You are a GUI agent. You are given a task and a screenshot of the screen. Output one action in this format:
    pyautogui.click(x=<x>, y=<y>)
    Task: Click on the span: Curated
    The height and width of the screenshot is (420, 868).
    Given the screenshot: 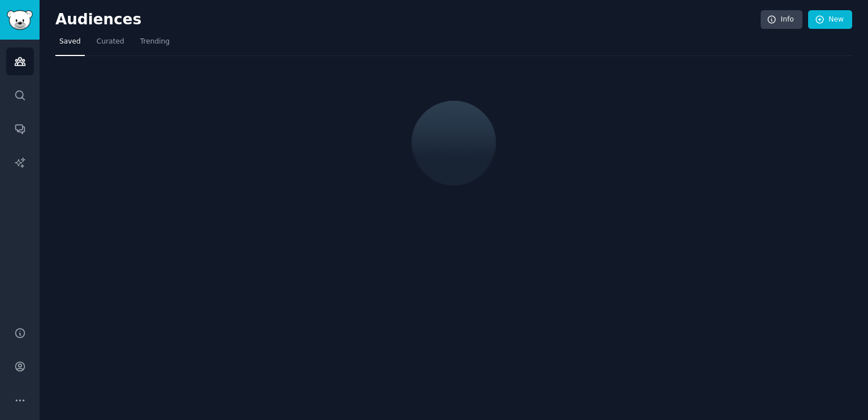 What is the action you would take?
    pyautogui.click(x=110, y=42)
    